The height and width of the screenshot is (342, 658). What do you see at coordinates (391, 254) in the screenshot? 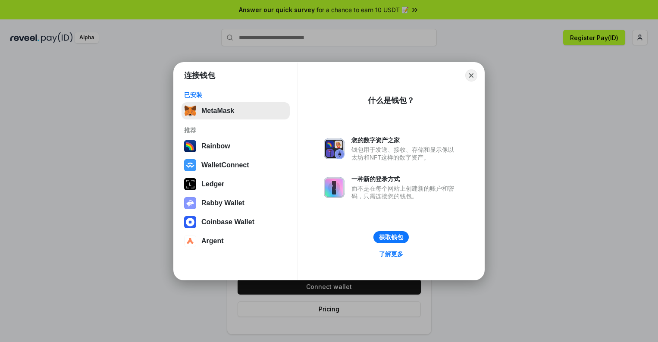
I see `div: 了解更多` at bounding box center [391, 254].